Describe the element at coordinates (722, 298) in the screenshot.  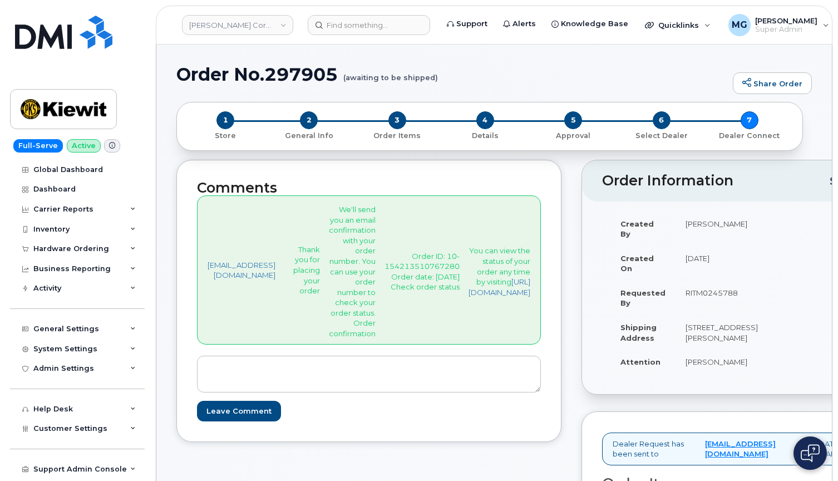
I see `td: RITM0245788` at that location.